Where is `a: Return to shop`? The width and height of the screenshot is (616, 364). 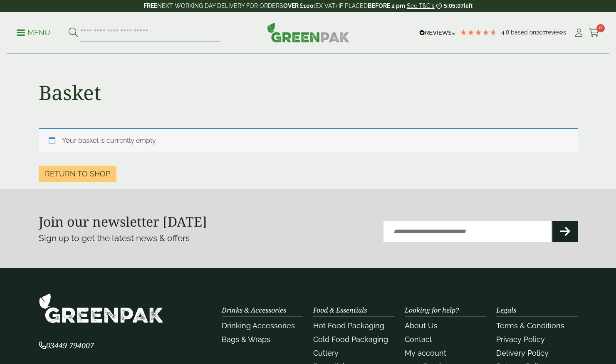 a: Return to shop is located at coordinates (77, 173).